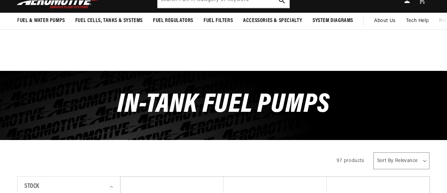 The height and width of the screenshot is (193, 447). I want to click on a: About Us, so click(385, 21).